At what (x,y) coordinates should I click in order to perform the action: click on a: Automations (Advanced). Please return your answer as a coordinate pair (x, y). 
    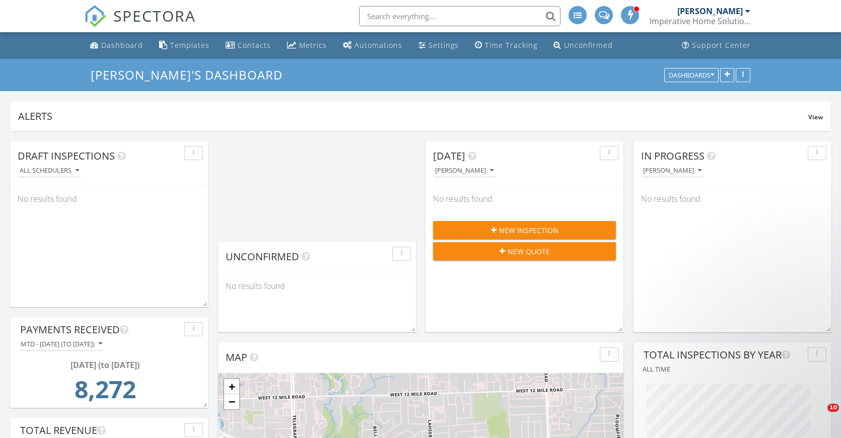
    Looking at the image, I should click on (373, 45).